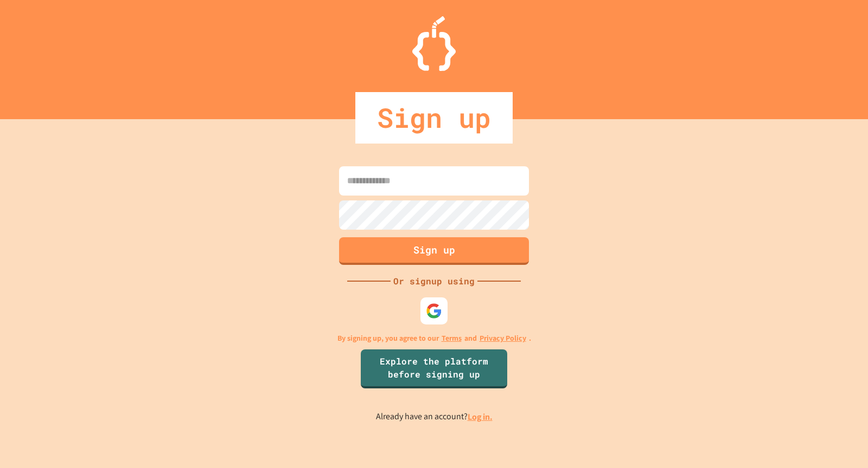 The image size is (868, 468). What do you see at coordinates (480, 417) in the screenshot?
I see `a: Log in.` at bounding box center [480, 417].